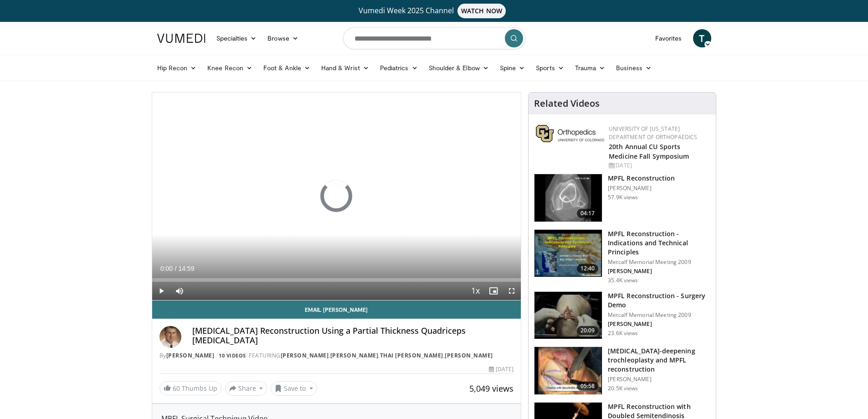  I want to click on a: Trauma, so click(590, 68).